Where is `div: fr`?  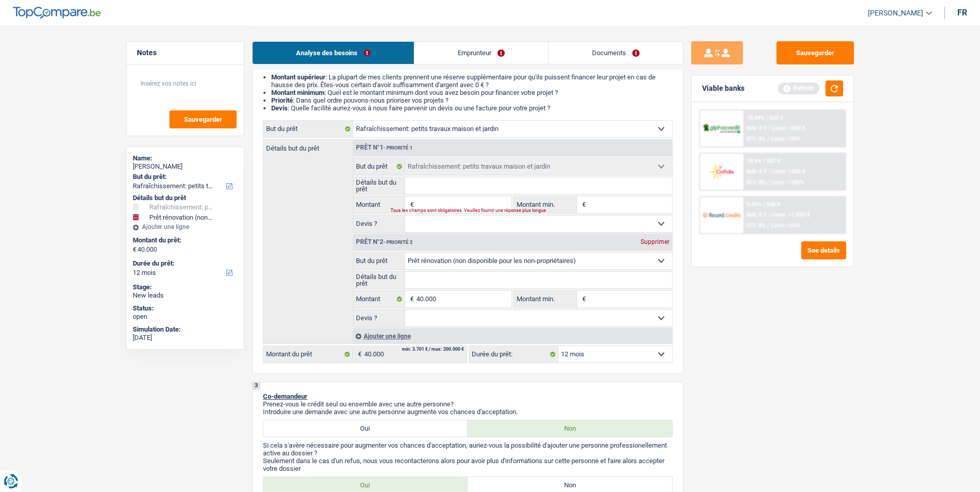 div: fr is located at coordinates (962, 12).